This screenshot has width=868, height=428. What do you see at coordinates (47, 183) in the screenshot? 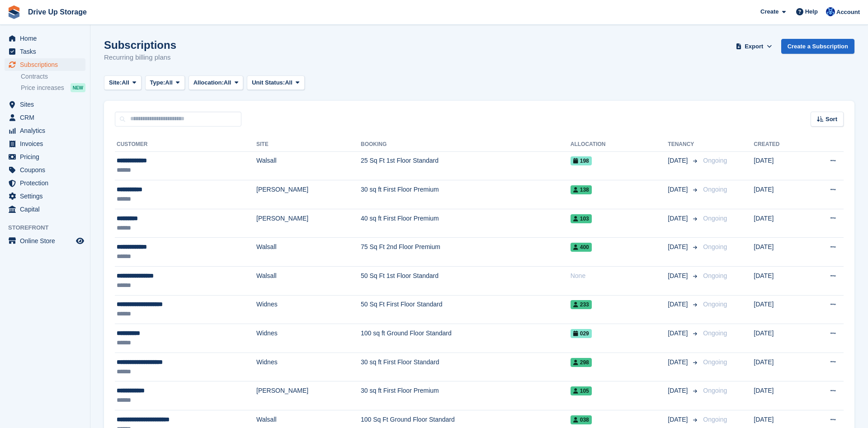
I see `span: Protection` at bounding box center [47, 183].